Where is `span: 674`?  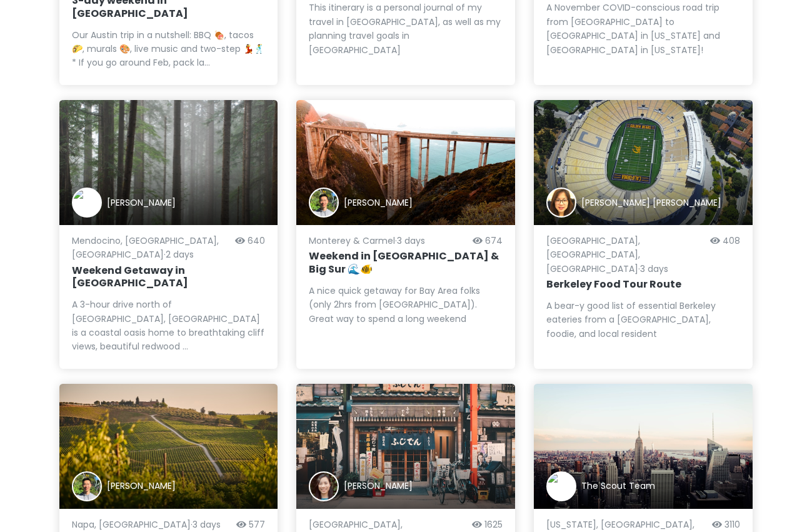
span: 674 is located at coordinates (494, 241).